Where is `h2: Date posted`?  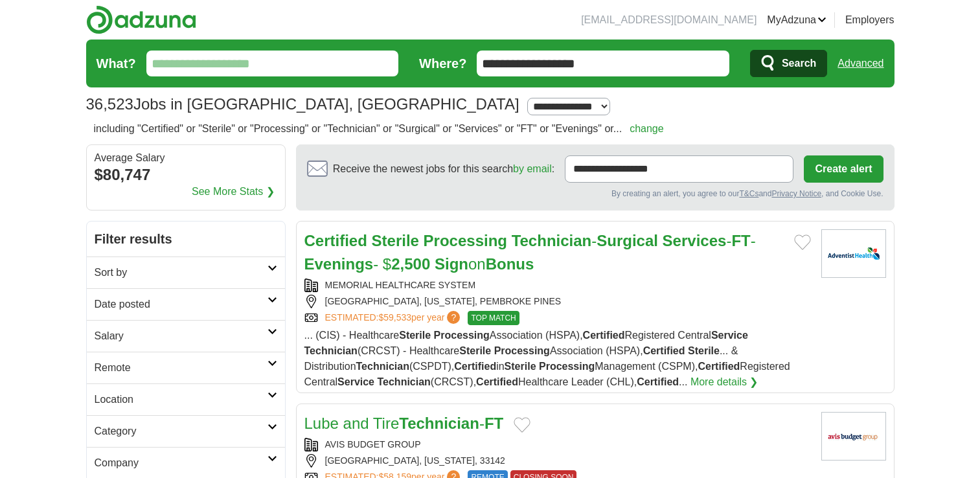
h2: Date posted is located at coordinates (181, 305).